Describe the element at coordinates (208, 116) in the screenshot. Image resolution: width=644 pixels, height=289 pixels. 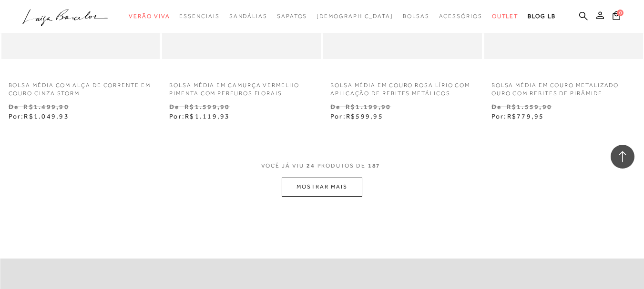
I see `span: R$1.119,93` at that location.